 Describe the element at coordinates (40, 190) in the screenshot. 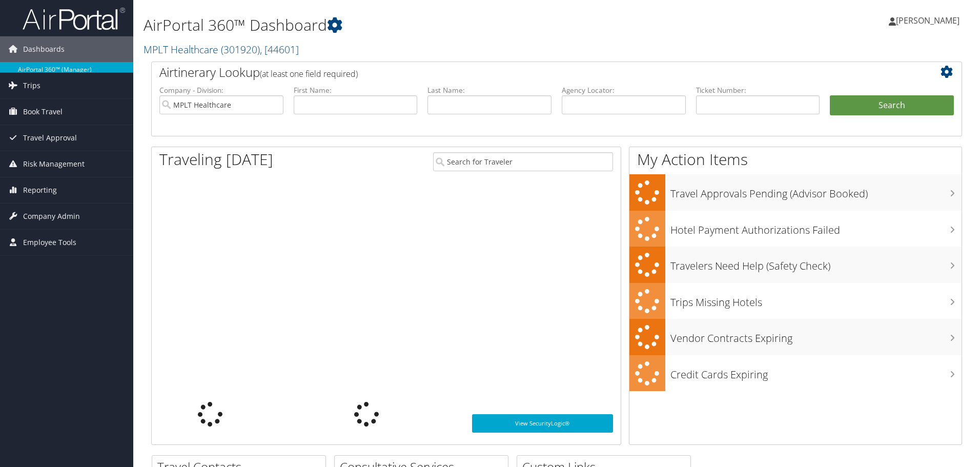

I see `span: Reporting` at that location.